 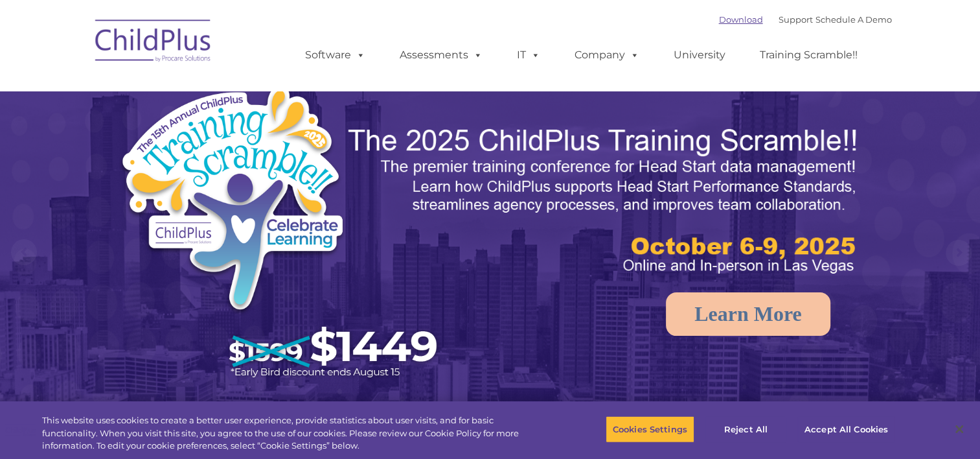 I want to click on button: Close, so click(x=959, y=429).